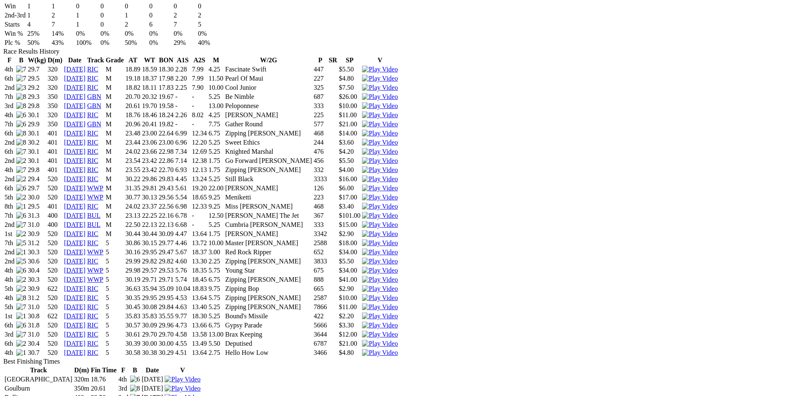 The width and height of the screenshot is (798, 396). What do you see at coordinates (268, 97) in the screenshot?
I see `td: Be Nimble` at bounding box center [268, 97].